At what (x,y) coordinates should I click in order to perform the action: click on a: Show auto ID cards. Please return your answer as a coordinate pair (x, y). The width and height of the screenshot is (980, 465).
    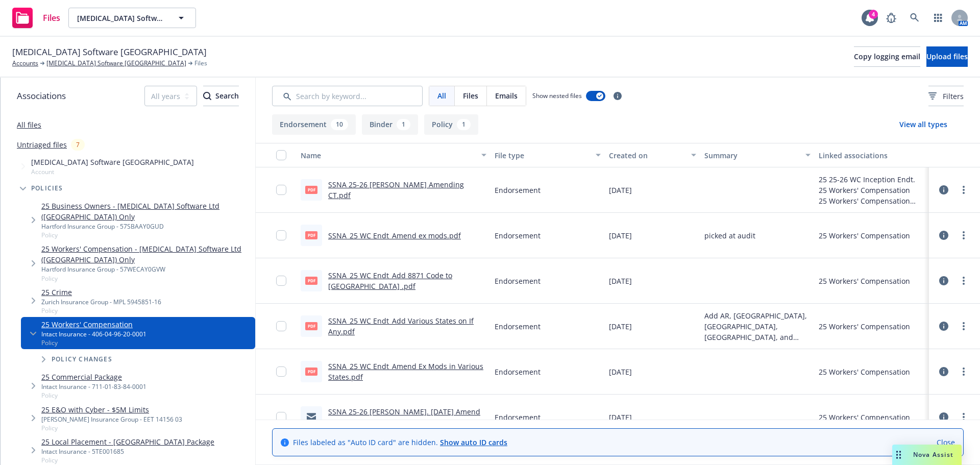
    Looking at the image, I should click on (474, 442).